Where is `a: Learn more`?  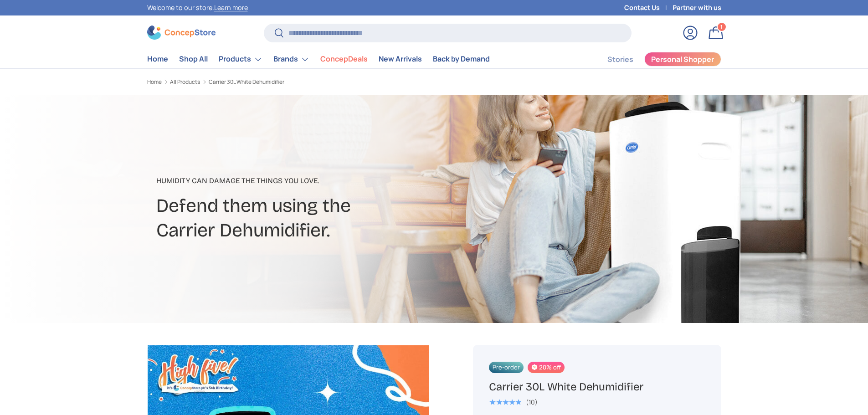 a: Learn more is located at coordinates (231, 7).